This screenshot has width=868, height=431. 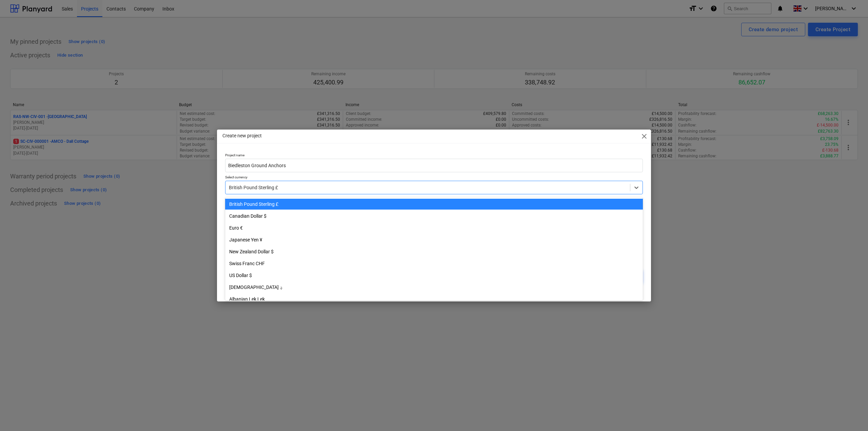 What do you see at coordinates (434, 264) in the screenshot?
I see `div: Swiss Franc CHF` at bounding box center [434, 264].